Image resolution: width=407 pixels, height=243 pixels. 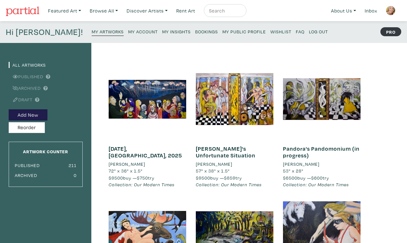 I want to click on small: Wishlist, so click(x=281, y=31).